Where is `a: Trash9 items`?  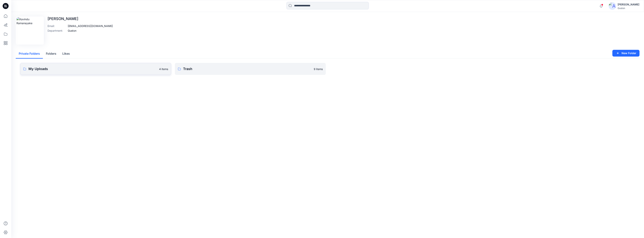 a: Trash9 items is located at coordinates (250, 69).